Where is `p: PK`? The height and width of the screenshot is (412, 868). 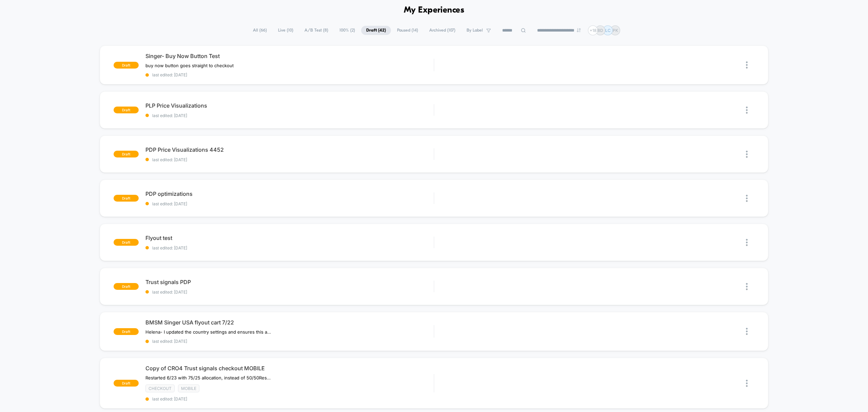
p: PK is located at coordinates (616, 30).